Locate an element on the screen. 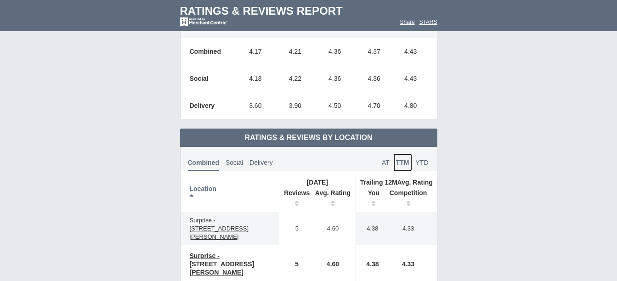 This screenshot has width=617, height=281. th: Reviews: activate to sort column ascending is located at coordinates (295, 200).